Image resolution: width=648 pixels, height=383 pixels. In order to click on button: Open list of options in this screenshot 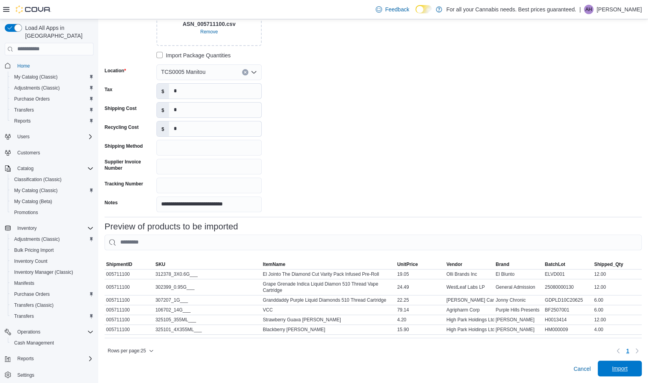, I will do `click(254, 72)`.